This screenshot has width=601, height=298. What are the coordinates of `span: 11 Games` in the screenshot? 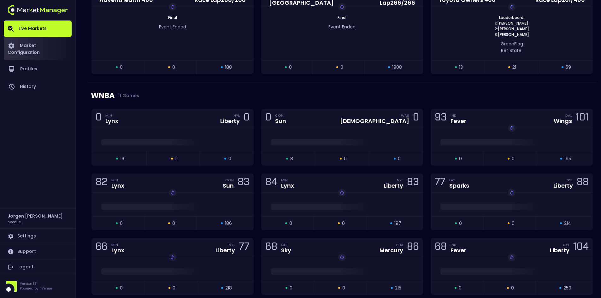 It's located at (127, 96).